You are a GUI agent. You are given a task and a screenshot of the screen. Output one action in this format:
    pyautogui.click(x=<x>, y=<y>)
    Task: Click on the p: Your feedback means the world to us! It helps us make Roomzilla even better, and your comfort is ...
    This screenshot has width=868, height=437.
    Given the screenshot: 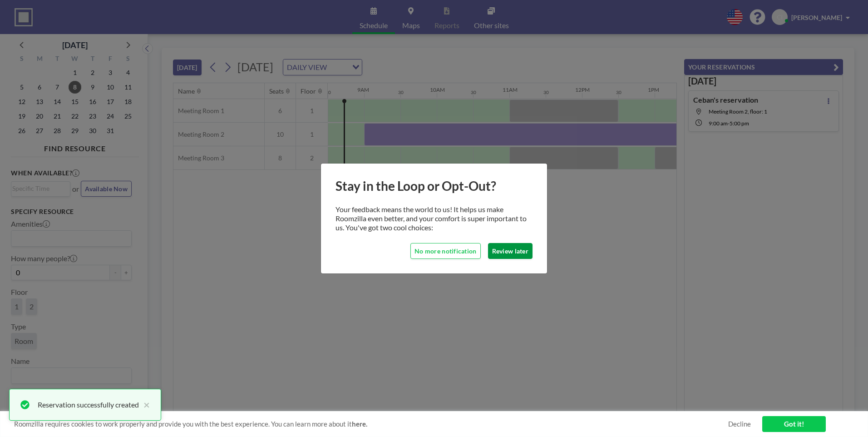 What is the action you would take?
    pyautogui.click(x=434, y=219)
    